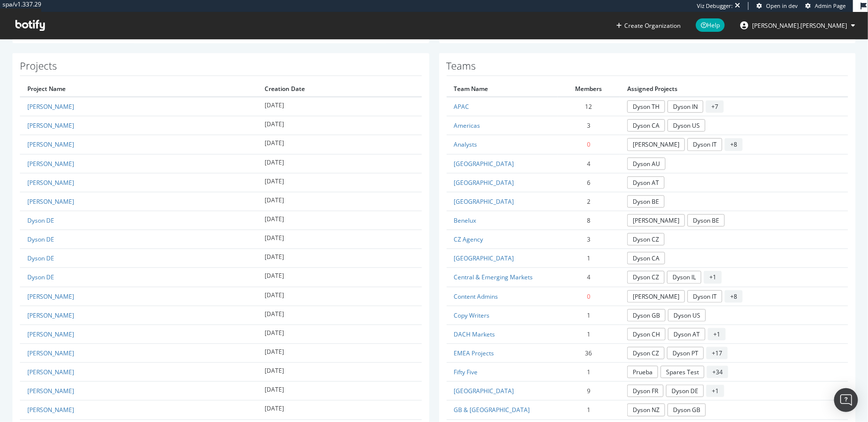 The width and height of the screenshot is (868, 422). I want to click on a: Dyson IN, so click(685, 107).